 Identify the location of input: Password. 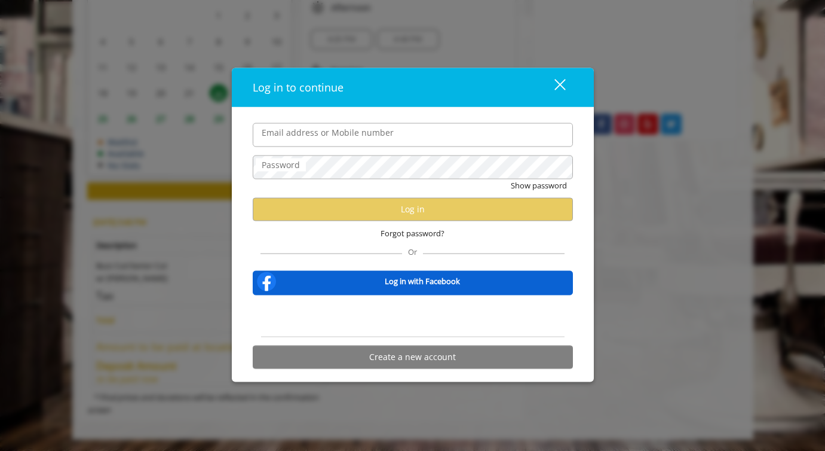
(413, 167).